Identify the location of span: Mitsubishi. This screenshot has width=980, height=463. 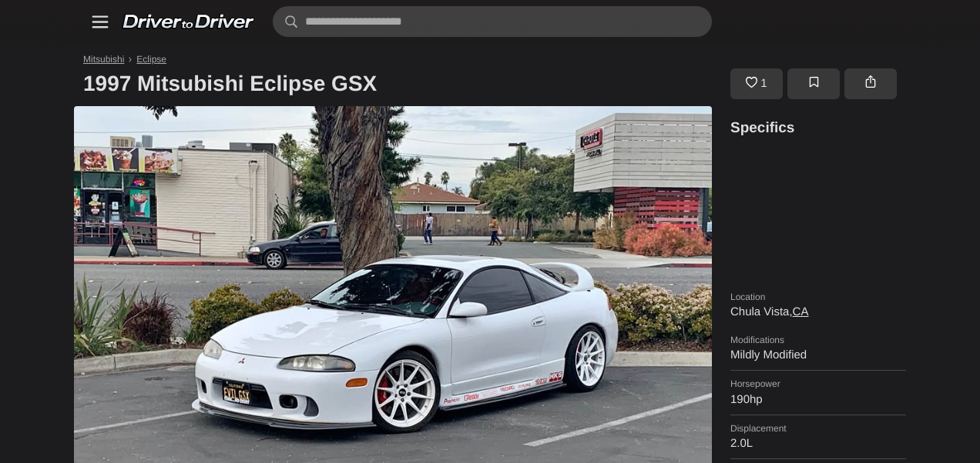
(103, 59).